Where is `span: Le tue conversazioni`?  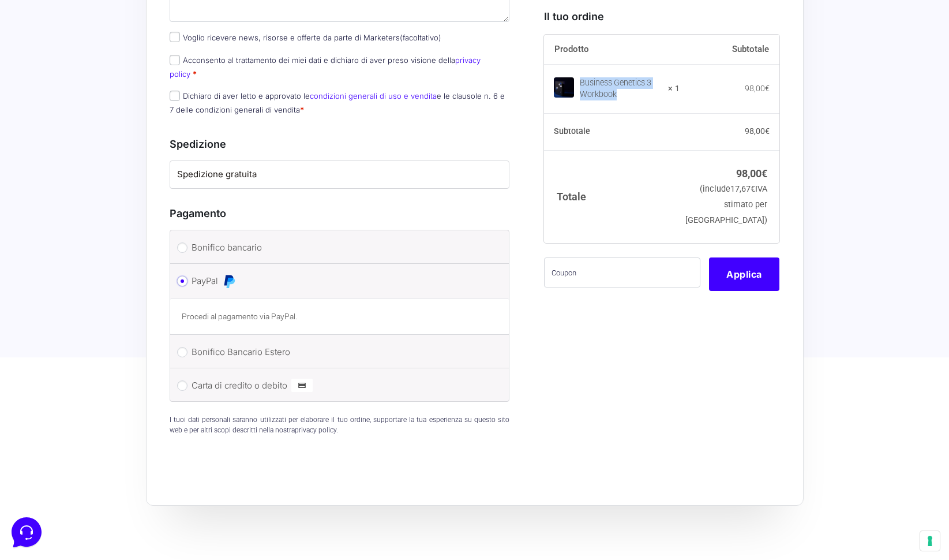
span: Le tue conversazioni is located at coordinates (58, 51).